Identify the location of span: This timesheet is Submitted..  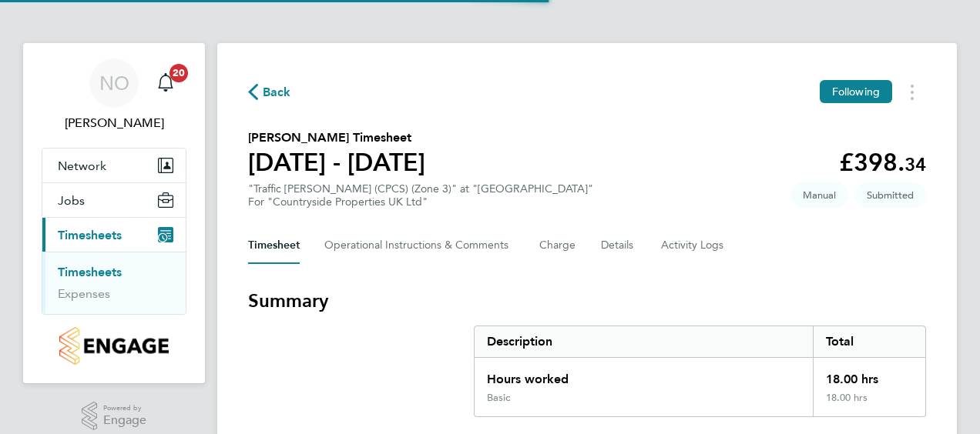
(890, 194).